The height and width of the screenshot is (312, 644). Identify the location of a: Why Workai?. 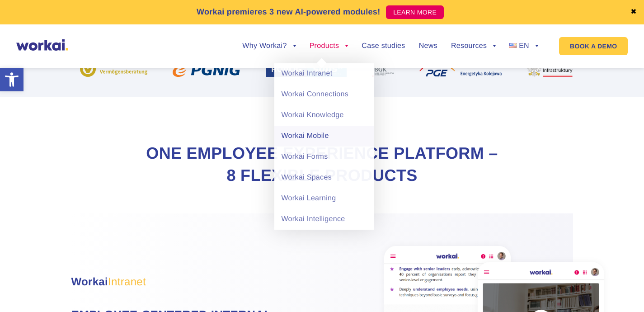
(269, 46).